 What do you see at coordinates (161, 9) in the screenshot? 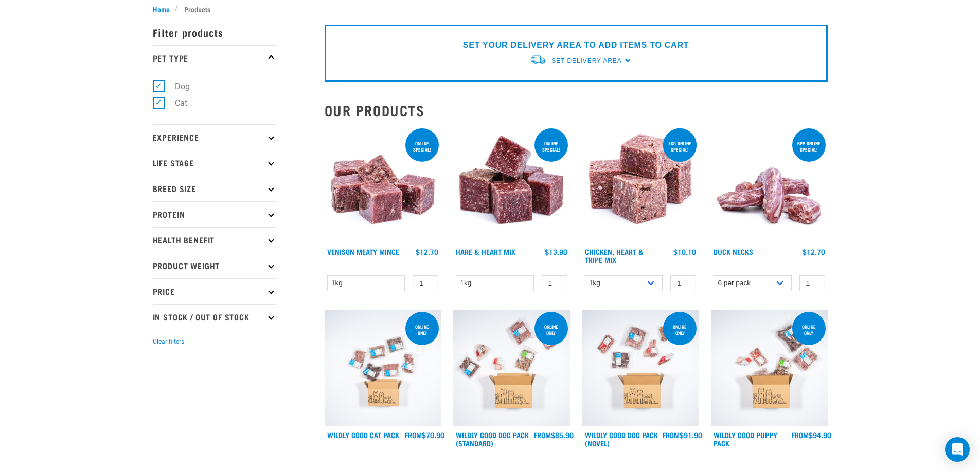
I see `span: Home` at bounding box center [161, 9].